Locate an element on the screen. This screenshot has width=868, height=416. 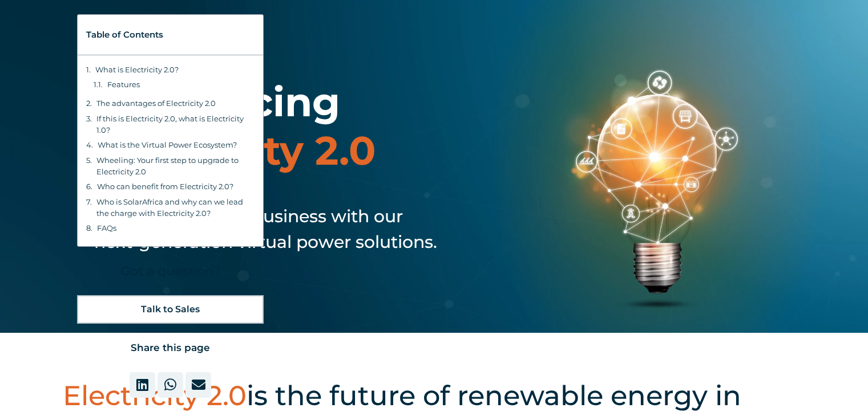
a: What is Electricity 2.0? is located at coordinates (137, 70).